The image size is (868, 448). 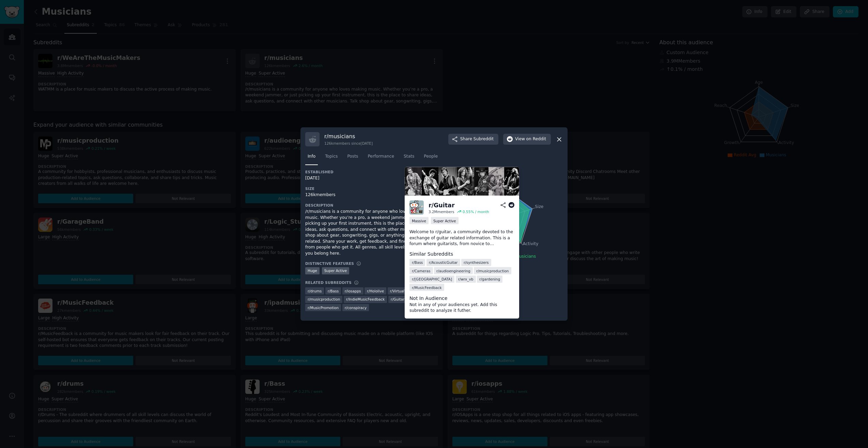 I want to click on h3: Size, so click(x=369, y=189).